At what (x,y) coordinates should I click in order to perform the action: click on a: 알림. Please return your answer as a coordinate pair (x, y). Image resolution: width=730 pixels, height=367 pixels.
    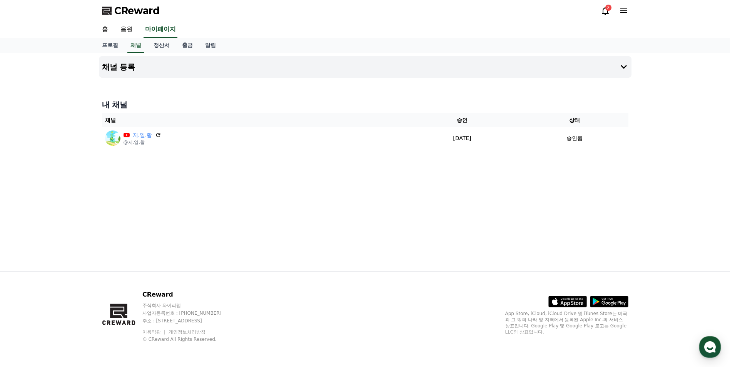
    Looking at the image, I should click on (211, 45).